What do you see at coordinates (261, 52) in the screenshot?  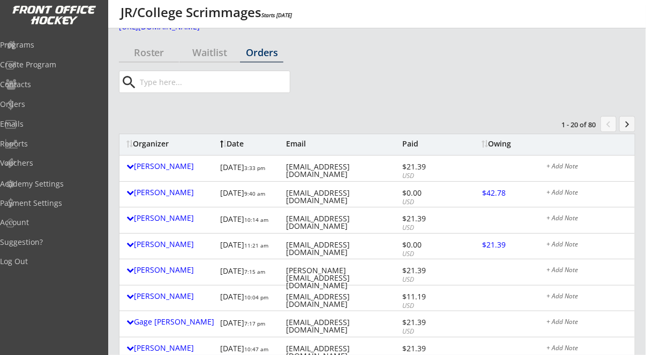 I see `div: Orders` at bounding box center [261, 52].